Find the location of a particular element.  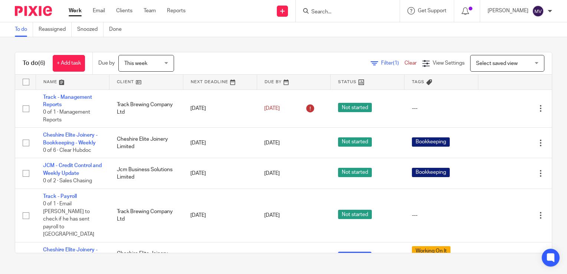

a: Email is located at coordinates (99, 11).